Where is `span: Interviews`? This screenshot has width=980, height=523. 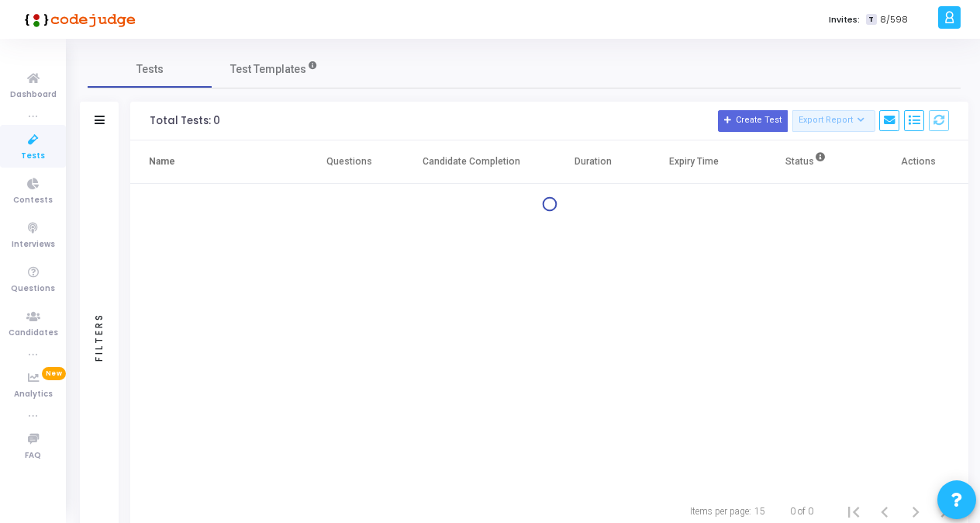
span: Interviews is located at coordinates (33, 245).